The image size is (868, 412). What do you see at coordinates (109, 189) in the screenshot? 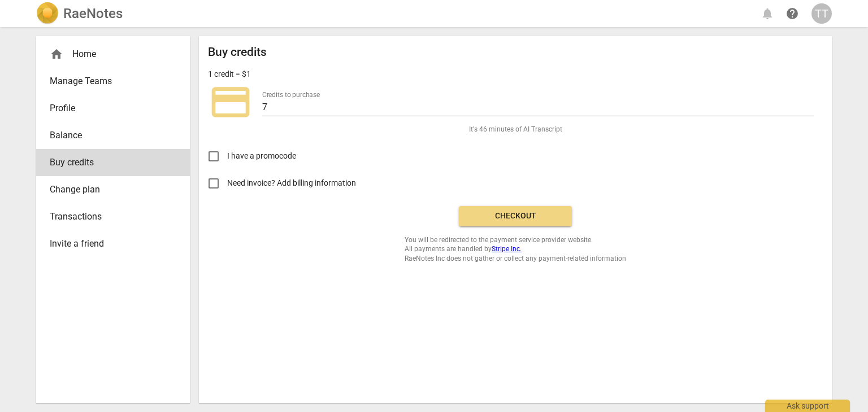
I see `span: Change plan` at bounding box center [109, 189].